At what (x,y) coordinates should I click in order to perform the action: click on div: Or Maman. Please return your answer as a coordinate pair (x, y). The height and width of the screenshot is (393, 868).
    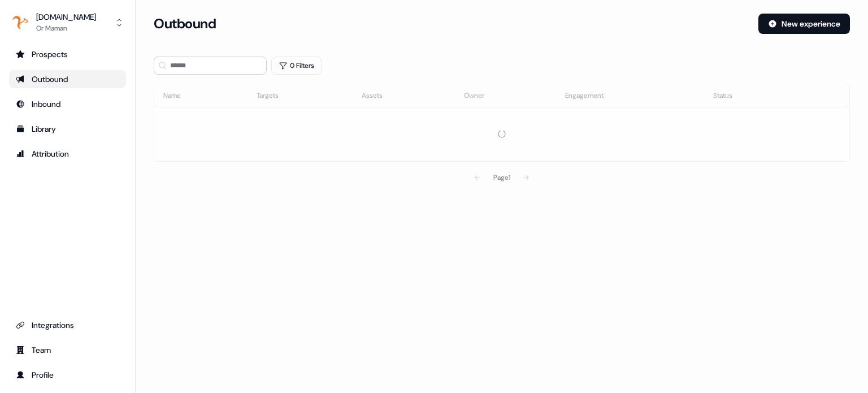
    Looking at the image, I should click on (66, 28).